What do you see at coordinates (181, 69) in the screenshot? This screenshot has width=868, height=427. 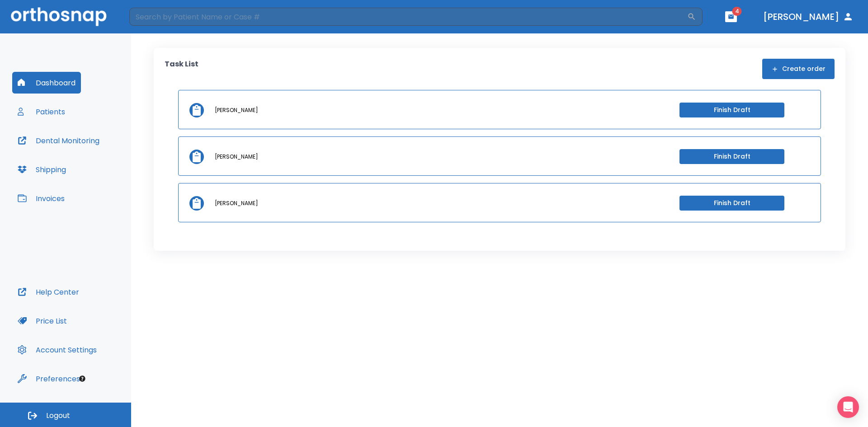 I see `p: Task List` at bounding box center [181, 69].